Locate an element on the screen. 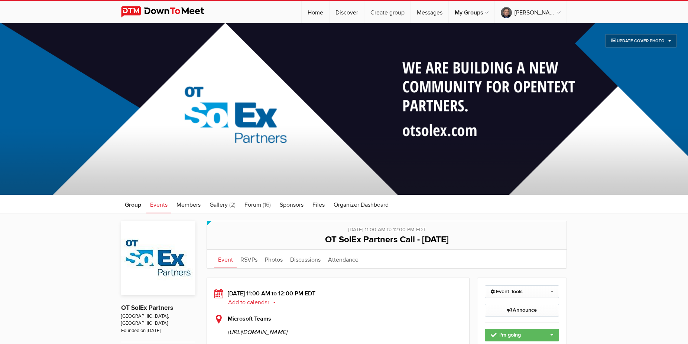  a: I'm going is located at coordinates (522, 335).